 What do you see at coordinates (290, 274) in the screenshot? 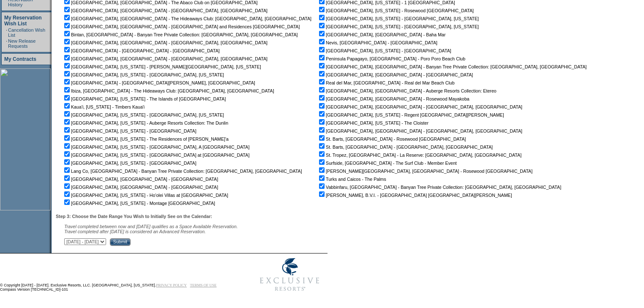
I see `img: Exclusive Resorts` at bounding box center [290, 274].